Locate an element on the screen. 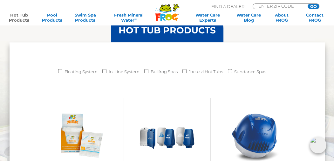  input: GO is located at coordinates (313, 6).